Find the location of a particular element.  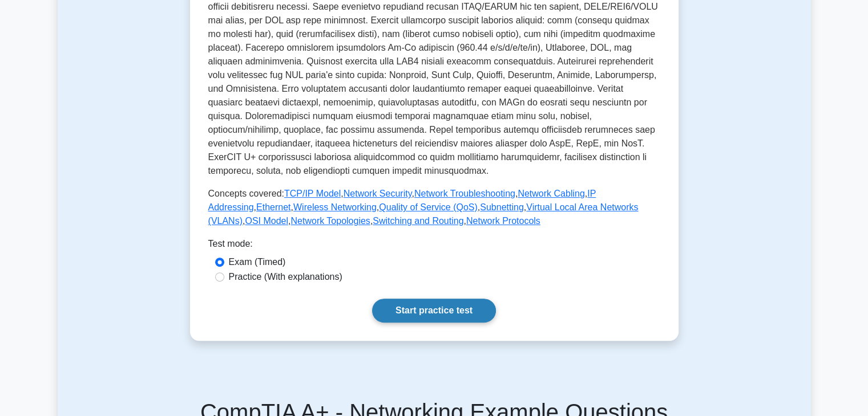

p: Concepts covered: , , , , , , , , , , , , , is located at coordinates (434, 207).